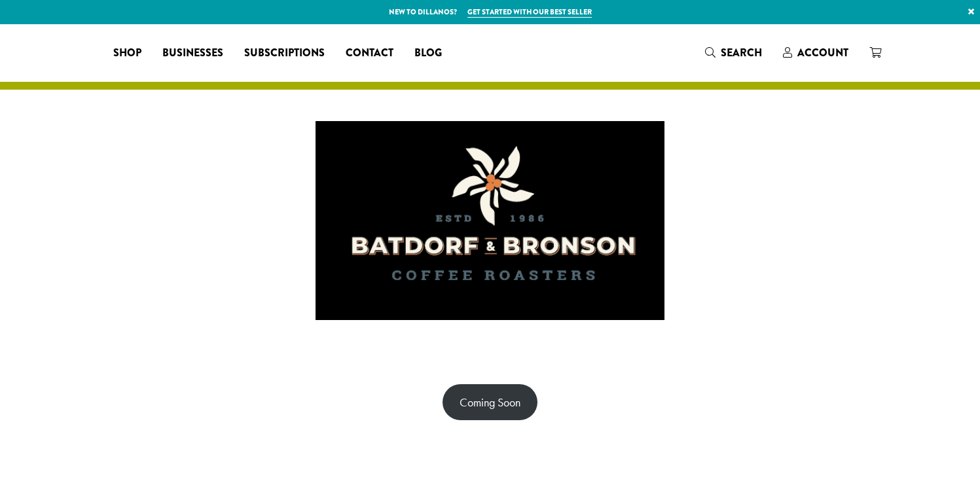 The width and height of the screenshot is (980, 483). Describe the element at coordinates (741, 52) in the screenshot. I see `span: Search` at that location.